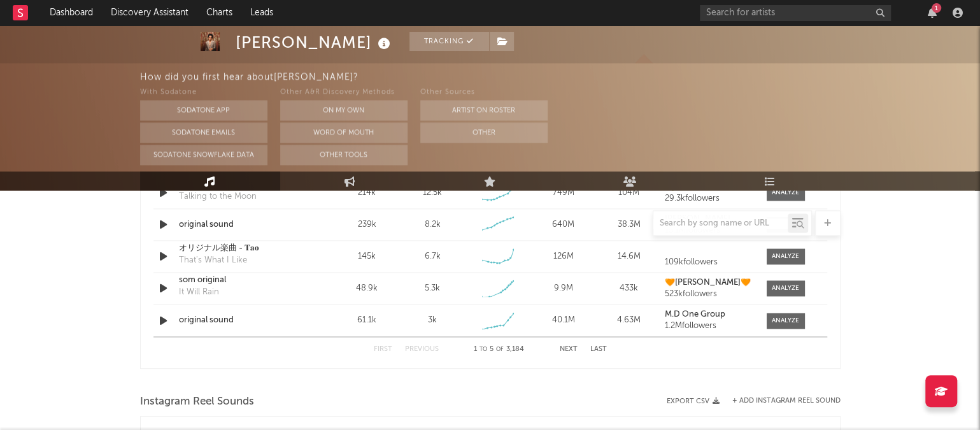  Describe the element at coordinates (598, 349) in the screenshot. I see `button: Last` at that location.